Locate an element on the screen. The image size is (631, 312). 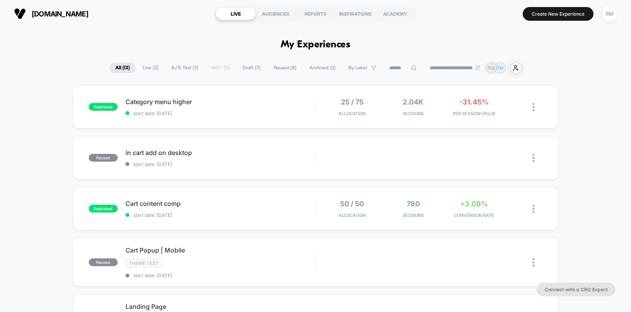
div: REPORTS is located at coordinates (316, 14).